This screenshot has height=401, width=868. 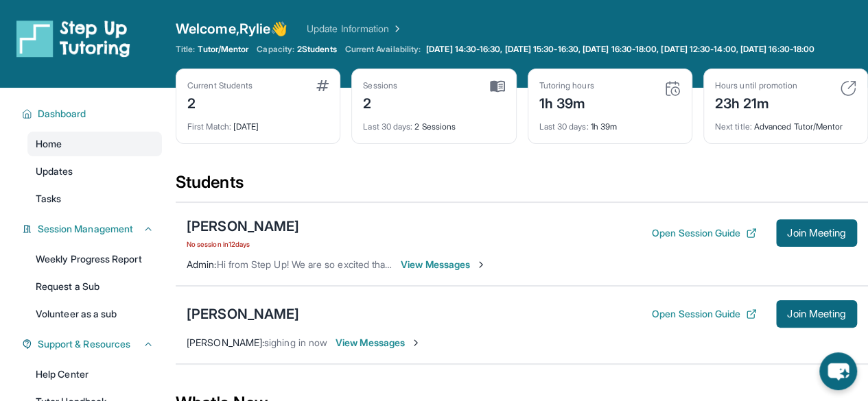 What do you see at coordinates (522, 186) in the screenshot?
I see `div: Students` at bounding box center [522, 186].